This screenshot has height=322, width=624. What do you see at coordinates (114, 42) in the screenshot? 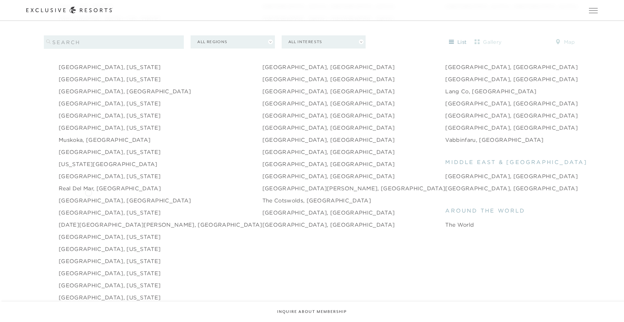
I see `input: search` at bounding box center [114, 42].